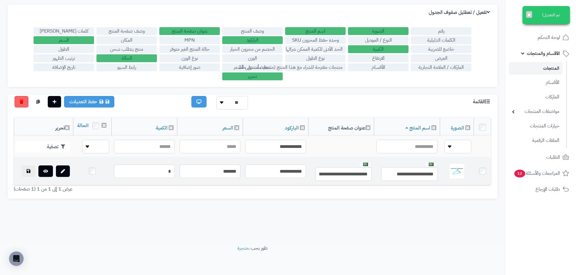 The image size is (576, 275). Describe the element at coordinates (127, 67) in the screenshot. I see `label: رابط السيو` at that location.